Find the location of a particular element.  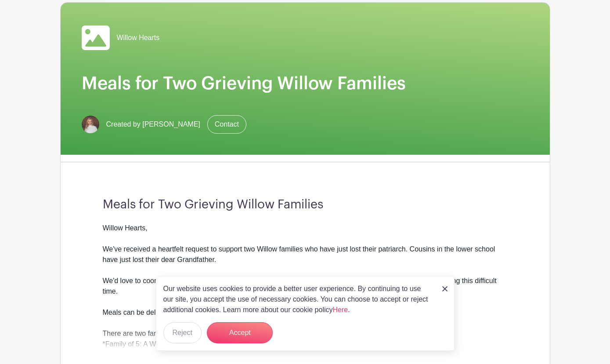

span: Willow Hearts is located at coordinates (138, 38).